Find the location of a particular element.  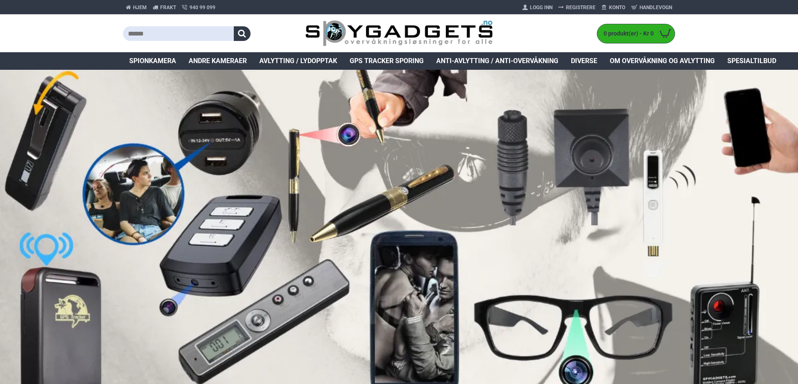

span: Avlytting / Lydopptak is located at coordinates (298, 61).